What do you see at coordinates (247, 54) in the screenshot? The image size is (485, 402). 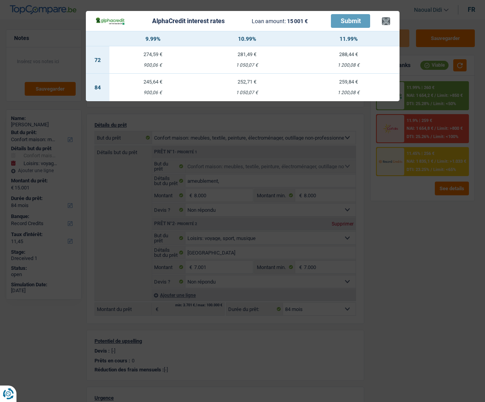 I see `div: 281,49 €` at bounding box center [247, 54].